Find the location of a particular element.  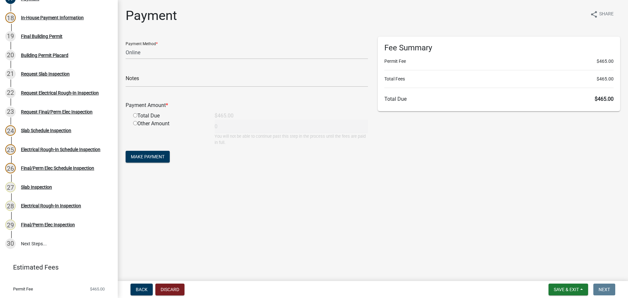

div: 24 is located at coordinates (10, 130).